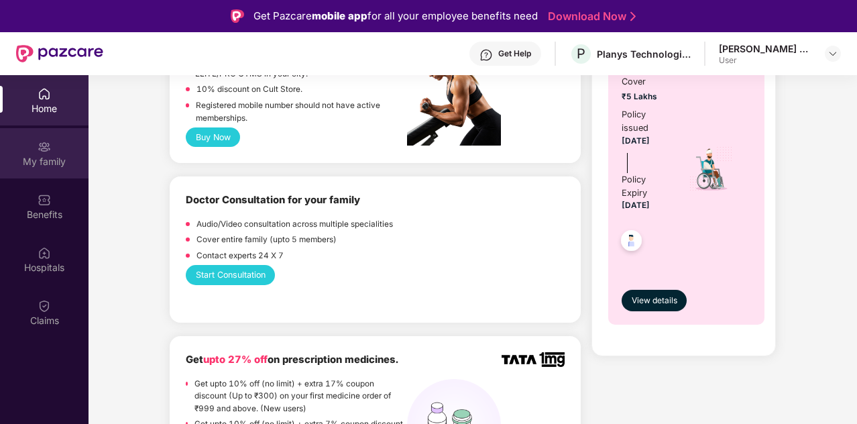 The width and height of the screenshot is (857, 424). What do you see at coordinates (646, 121) in the screenshot?
I see `div: Policy issued` at bounding box center [646, 121].